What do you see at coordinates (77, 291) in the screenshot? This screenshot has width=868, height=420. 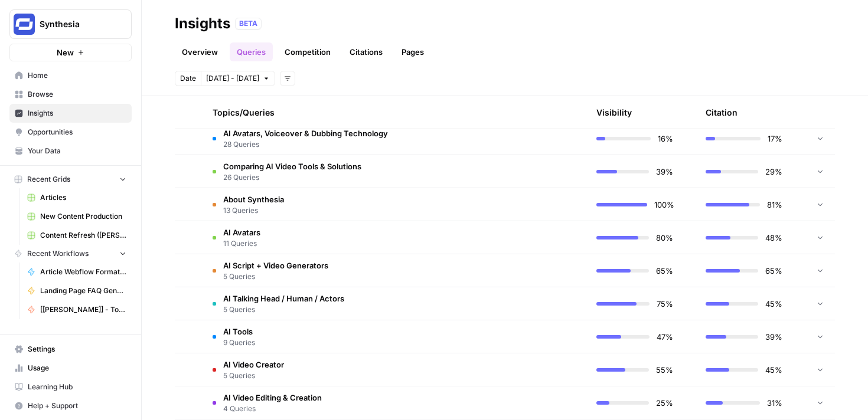 I see `a: Landing Page FAQ Generator` at bounding box center [77, 291].